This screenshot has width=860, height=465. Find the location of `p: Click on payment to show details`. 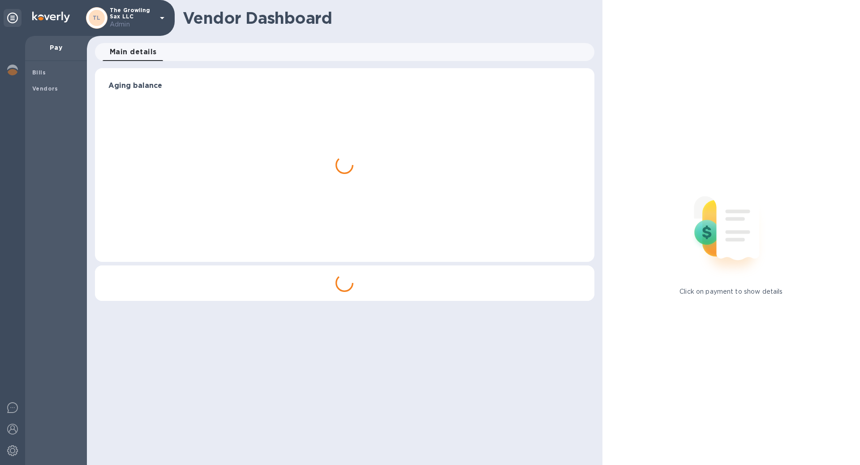

p: Click on payment to show details is located at coordinates (731, 291).